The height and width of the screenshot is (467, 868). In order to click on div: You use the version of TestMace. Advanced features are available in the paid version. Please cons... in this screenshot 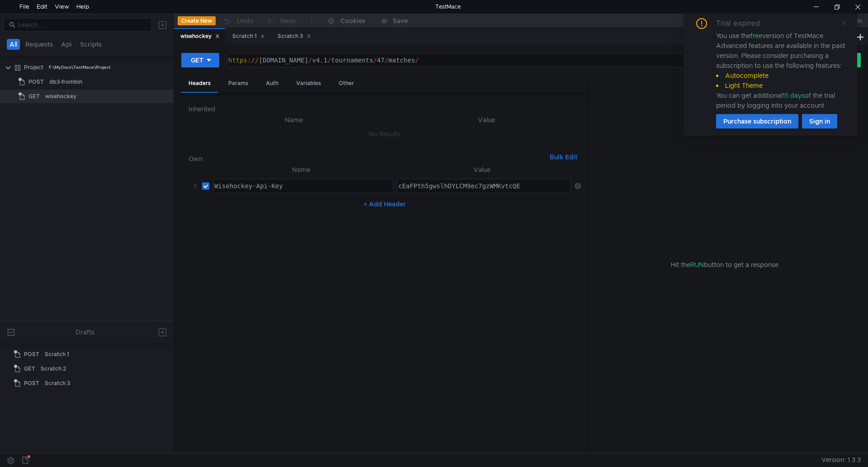, I will do `click(781, 71)`.